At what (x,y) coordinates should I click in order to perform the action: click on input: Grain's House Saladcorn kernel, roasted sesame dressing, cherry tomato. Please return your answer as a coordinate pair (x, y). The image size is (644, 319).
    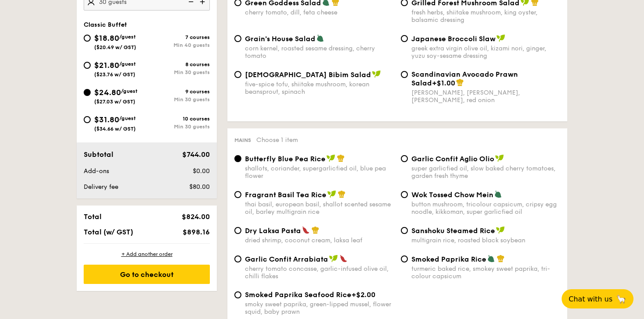
    Looking at the image, I should click on (238, 38).